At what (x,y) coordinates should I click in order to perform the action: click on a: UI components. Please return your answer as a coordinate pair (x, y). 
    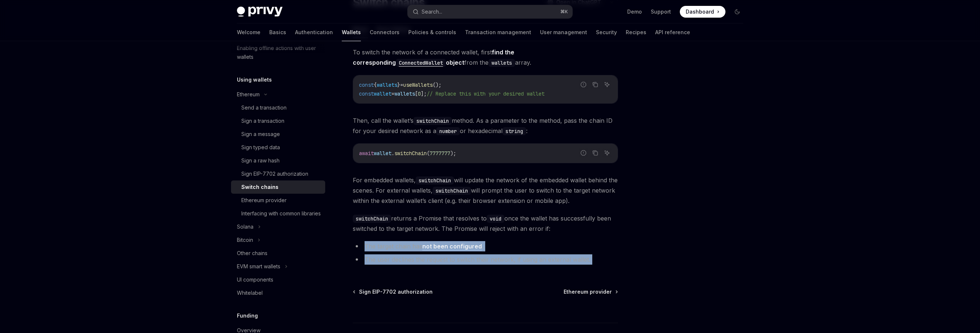
    Looking at the image, I should click on (278, 280).